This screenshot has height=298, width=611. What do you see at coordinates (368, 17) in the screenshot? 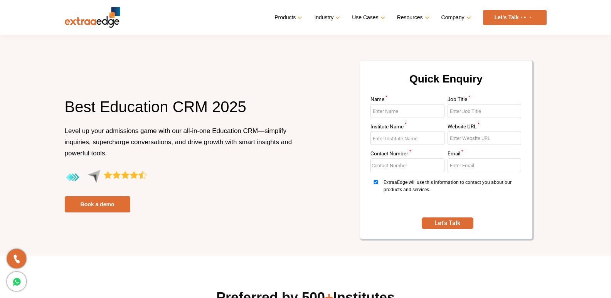
I see `a: Use Cases` at bounding box center [368, 17].